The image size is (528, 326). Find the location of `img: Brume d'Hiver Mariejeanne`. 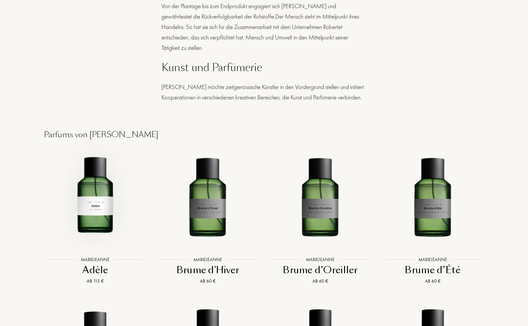

img: Brume d'Hiver Mariejeanne is located at coordinates (208, 198).